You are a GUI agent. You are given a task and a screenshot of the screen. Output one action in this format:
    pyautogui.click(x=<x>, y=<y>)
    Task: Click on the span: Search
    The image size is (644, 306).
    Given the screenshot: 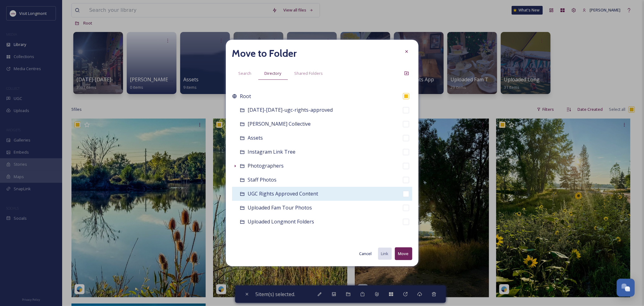 What is the action you would take?
    pyautogui.click(x=245, y=73)
    